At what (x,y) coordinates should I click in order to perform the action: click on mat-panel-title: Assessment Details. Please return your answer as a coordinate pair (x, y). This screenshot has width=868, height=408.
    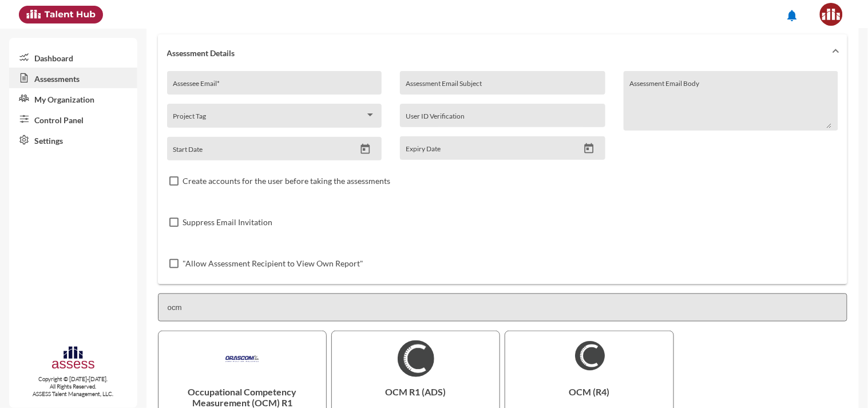
    Looking at the image, I should click on (497, 52).